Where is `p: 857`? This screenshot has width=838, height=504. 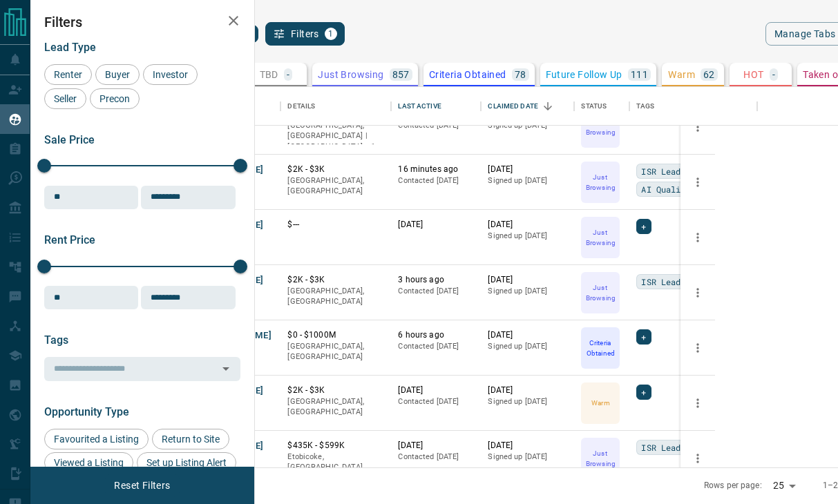 p: 857 is located at coordinates (401, 75).